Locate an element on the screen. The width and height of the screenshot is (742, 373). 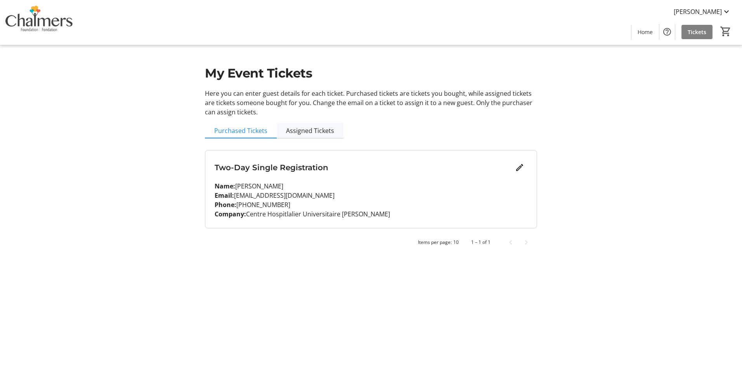
mat-paginator: Select page is located at coordinates (371, 242).